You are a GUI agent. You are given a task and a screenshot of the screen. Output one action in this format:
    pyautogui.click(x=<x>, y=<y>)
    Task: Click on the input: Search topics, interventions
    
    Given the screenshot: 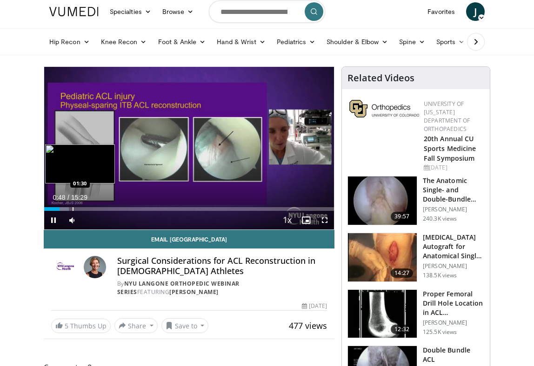 What is the action you would take?
    pyautogui.click(x=267, y=12)
    